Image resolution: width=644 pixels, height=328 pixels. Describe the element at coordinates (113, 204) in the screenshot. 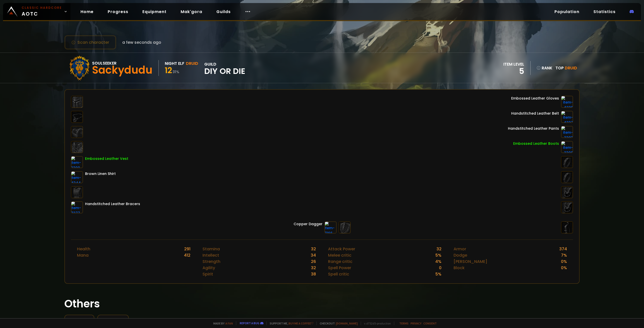

I see `div: Handstitched Leather Bracers` at that location.